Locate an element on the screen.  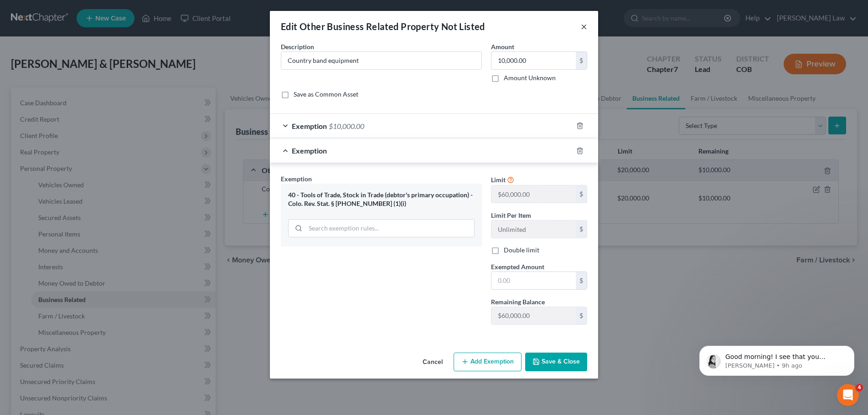
div: Edit Other Business Related Property Not Listed is located at coordinates (383, 27).